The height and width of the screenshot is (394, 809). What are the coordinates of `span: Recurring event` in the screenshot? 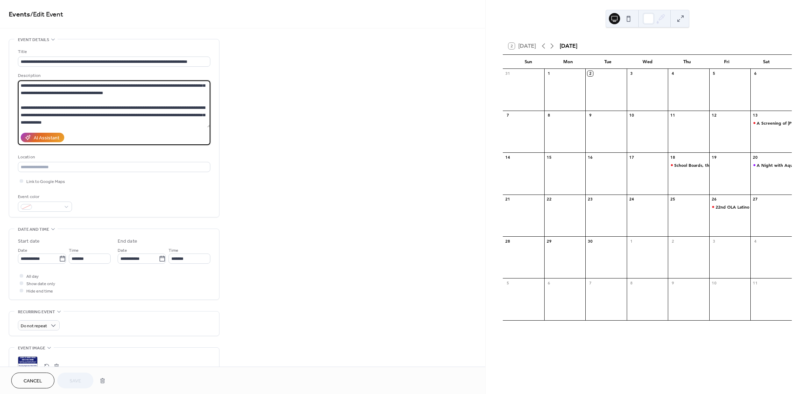 It's located at (37, 312).